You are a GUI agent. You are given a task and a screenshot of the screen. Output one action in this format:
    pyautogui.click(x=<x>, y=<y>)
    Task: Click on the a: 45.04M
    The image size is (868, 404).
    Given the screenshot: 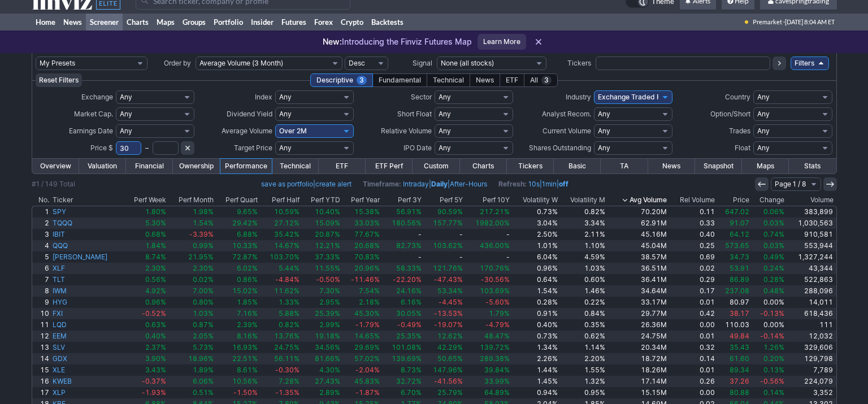 What is the action you would take?
    pyautogui.click(x=637, y=246)
    